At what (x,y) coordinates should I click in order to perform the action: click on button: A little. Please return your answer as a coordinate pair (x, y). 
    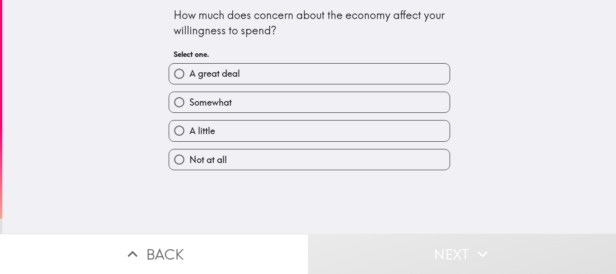
    Looking at the image, I should click on (309, 130).